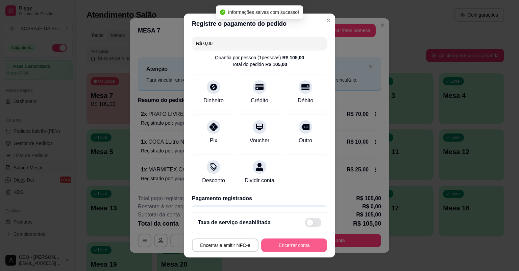 This screenshot has width=519, height=271. What do you see at coordinates (260, 43) in the screenshot?
I see `input: Ex.: hambúrguer de cordeiro` at bounding box center [260, 43].